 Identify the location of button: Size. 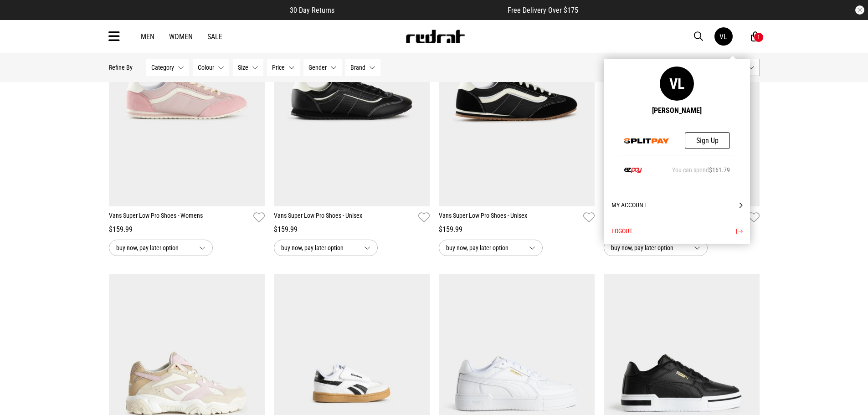
(248, 68).